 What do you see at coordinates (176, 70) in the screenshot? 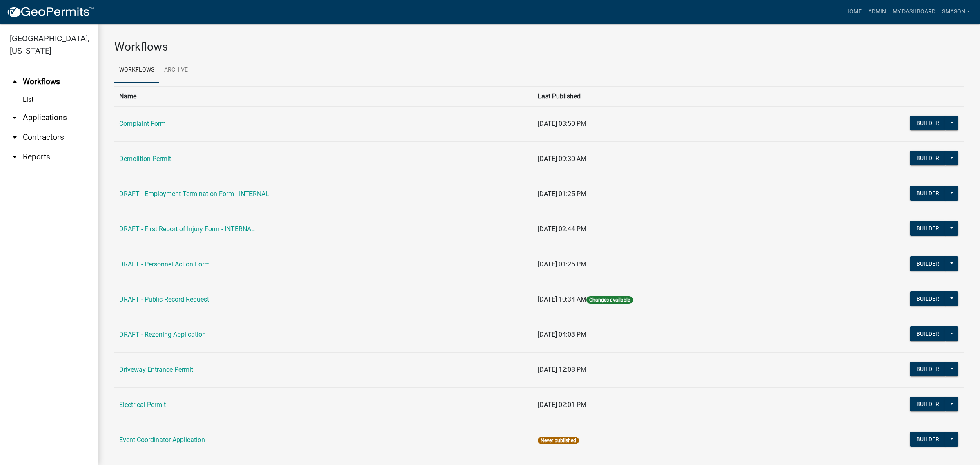
I see `a: Archive` at bounding box center [176, 70].